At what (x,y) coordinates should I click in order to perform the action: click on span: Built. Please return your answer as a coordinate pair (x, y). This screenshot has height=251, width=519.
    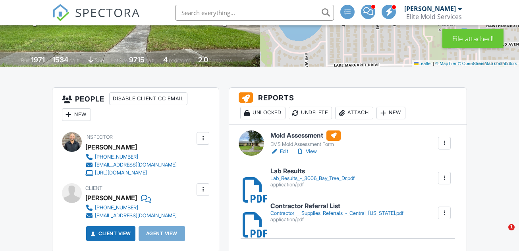
    Looking at the image, I should click on (25, 60).